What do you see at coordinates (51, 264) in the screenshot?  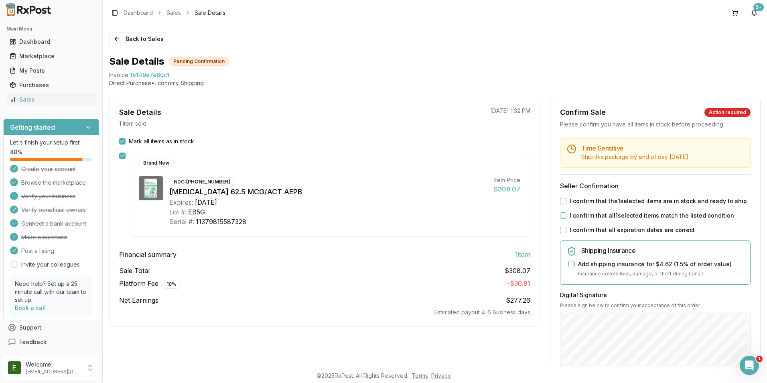 I see `a: Invite your colleagues` at bounding box center [51, 264].